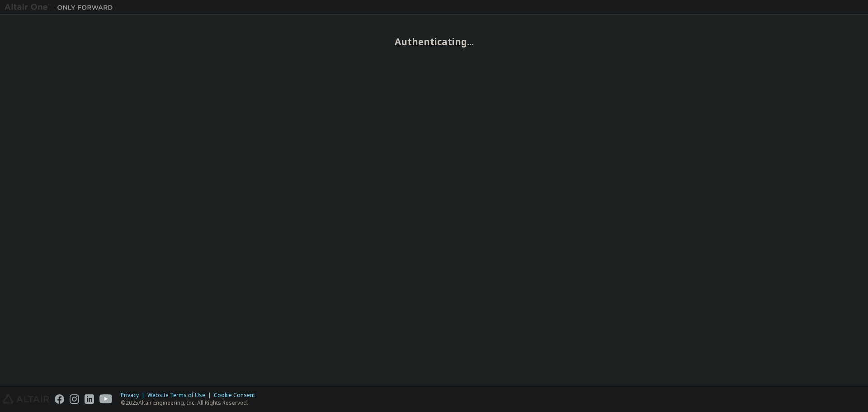 Image resolution: width=868 pixels, height=412 pixels. Describe the element at coordinates (59, 399) in the screenshot. I see `img: facebook.svg` at that location.